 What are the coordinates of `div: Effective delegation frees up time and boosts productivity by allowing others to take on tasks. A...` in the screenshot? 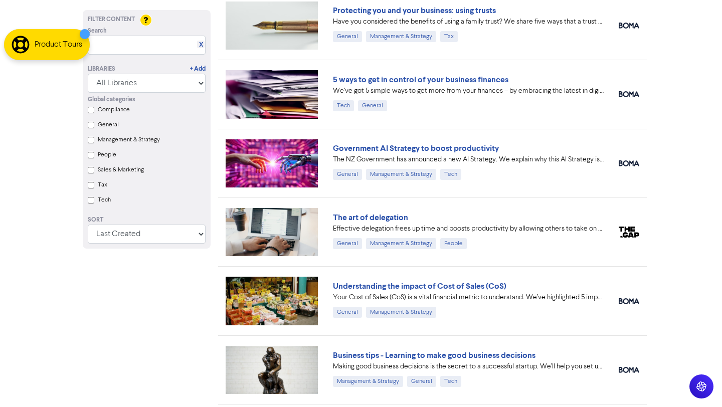 It's located at (468, 229).